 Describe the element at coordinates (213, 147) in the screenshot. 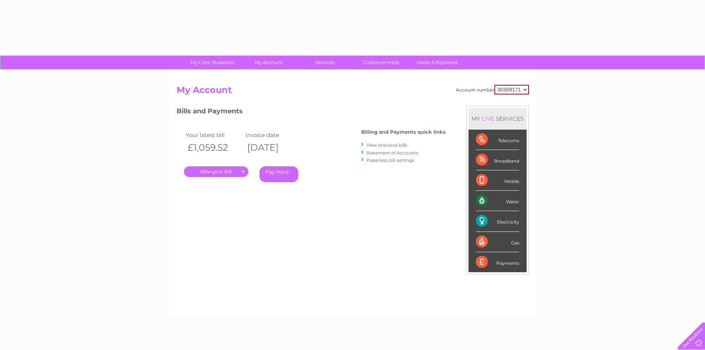

I see `th: £1,059.52` at that location.